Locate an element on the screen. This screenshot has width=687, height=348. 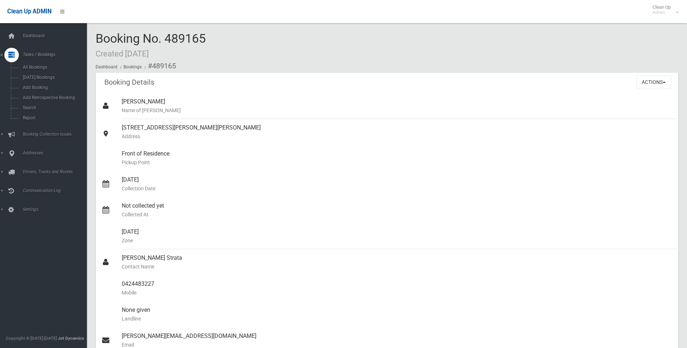
span: Search is located at coordinates (53, 108).